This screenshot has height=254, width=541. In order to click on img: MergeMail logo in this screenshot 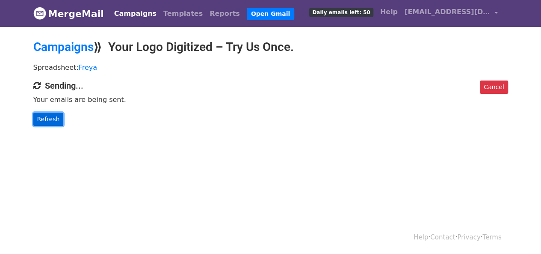, I will do `click(40, 13)`.